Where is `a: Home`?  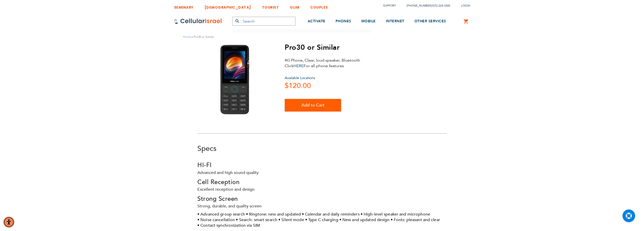
a: Home is located at coordinates (187, 37).